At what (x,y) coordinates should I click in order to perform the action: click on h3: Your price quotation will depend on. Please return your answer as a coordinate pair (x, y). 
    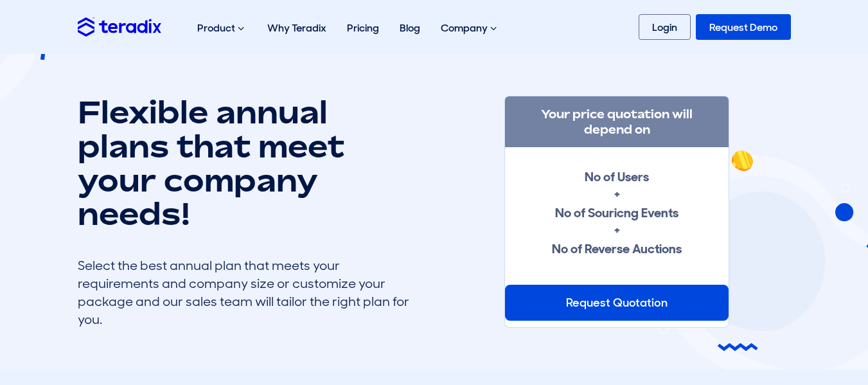
    Looking at the image, I should click on (617, 121).